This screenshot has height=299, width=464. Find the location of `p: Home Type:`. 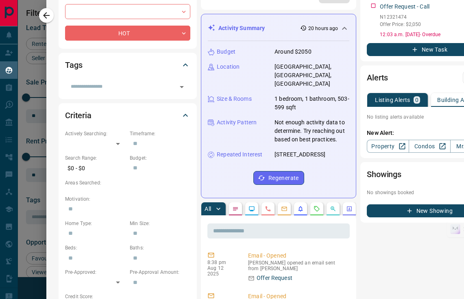

p: Home Type: is located at coordinates (95, 223).